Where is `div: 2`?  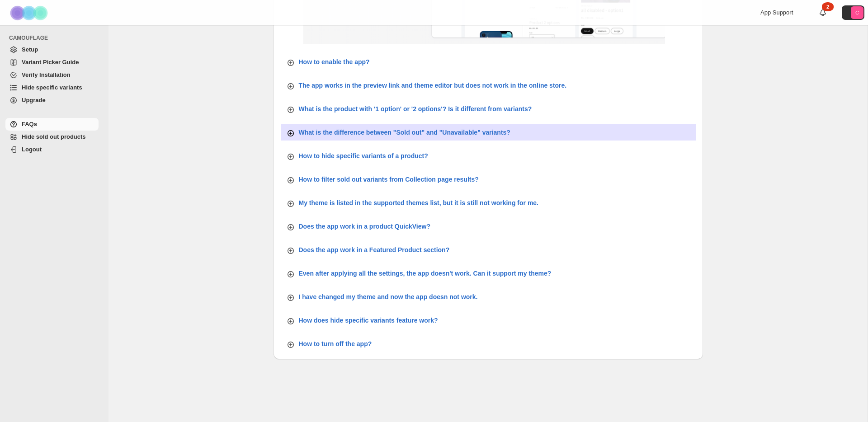 div: 2 is located at coordinates (828, 7).